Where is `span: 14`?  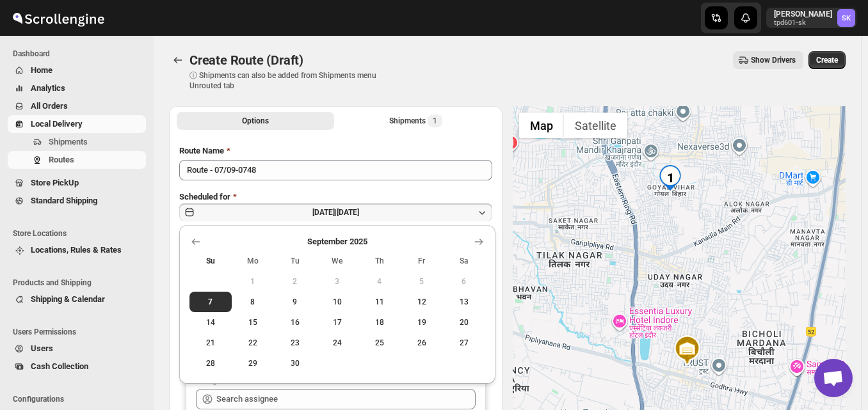
span: 14 is located at coordinates (210, 322).